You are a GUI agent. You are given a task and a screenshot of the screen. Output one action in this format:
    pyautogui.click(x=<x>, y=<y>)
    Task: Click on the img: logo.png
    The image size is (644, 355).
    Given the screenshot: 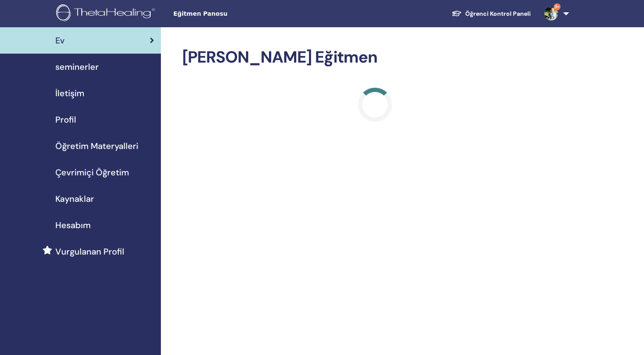 What is the action you would take?
    pyautogui.click(x=107, y=14)
    